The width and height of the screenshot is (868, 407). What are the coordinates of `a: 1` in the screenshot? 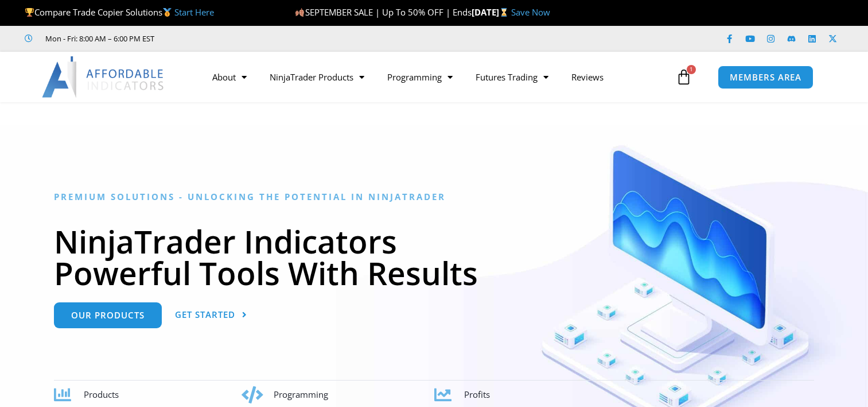 It's located at (684, 77).